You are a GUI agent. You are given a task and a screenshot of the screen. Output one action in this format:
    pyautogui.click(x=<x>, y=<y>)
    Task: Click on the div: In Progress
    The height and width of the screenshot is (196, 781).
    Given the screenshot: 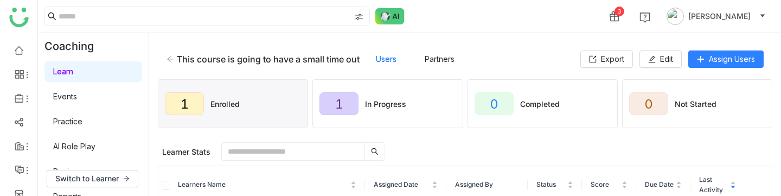 What is the action you would take?
    pyautogui.click(x=385, y=104)
    